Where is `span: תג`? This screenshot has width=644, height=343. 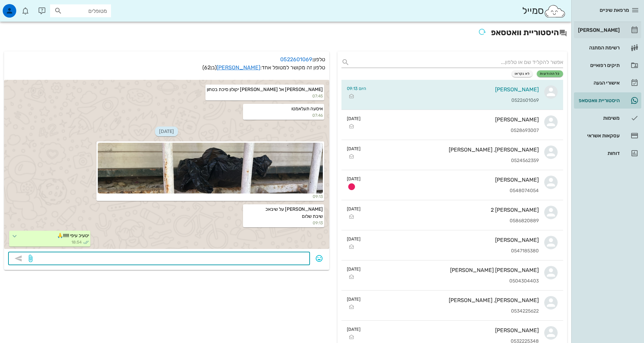 span: תג is located at coordinates (22, 7).